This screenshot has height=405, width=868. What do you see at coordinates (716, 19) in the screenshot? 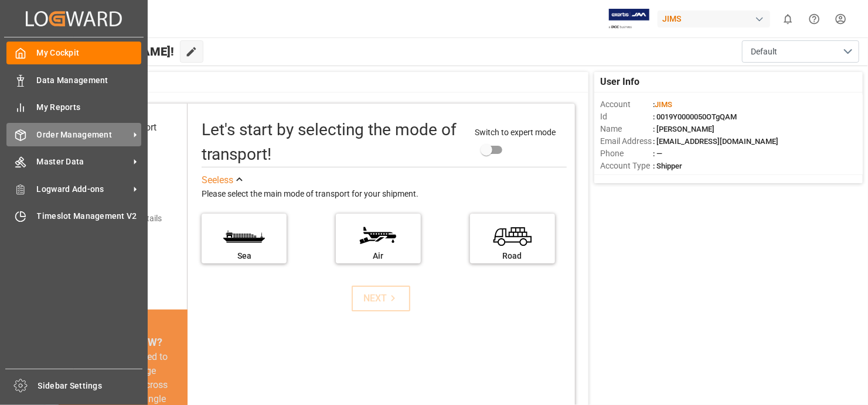
I see `button: JIMS` at bounding box center [716, 19].